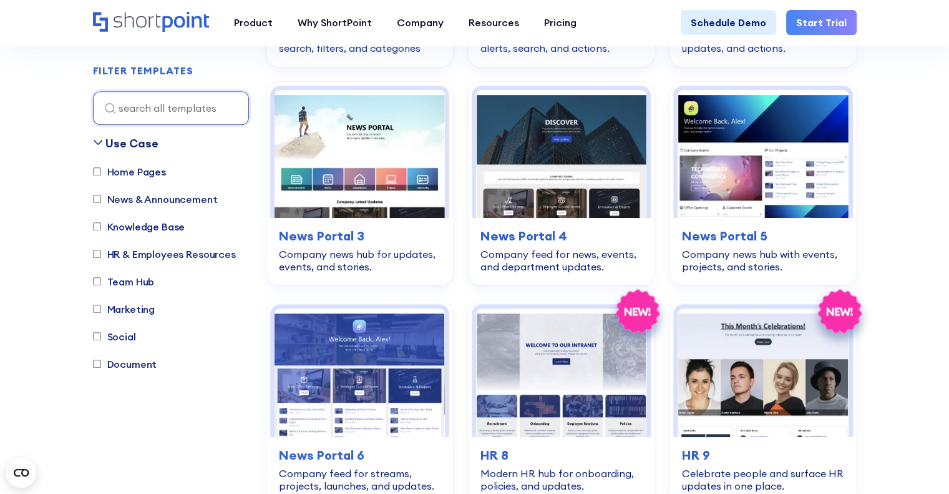 This screenshot has height=494, width=949. I want to click on input: Marketing, so click(97, 309).